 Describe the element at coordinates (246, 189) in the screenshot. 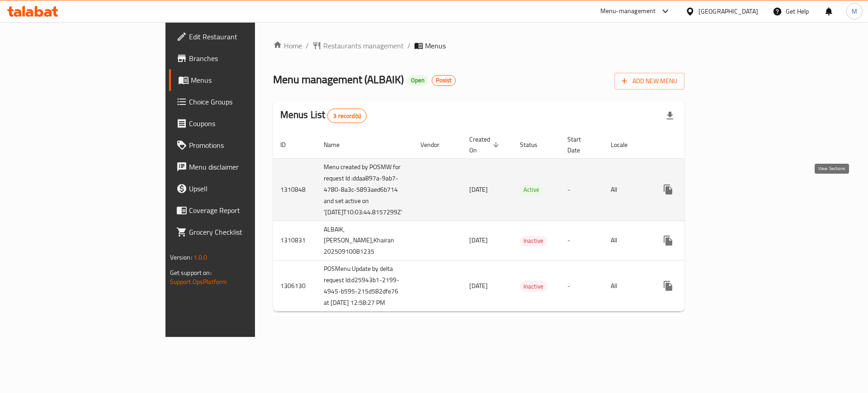

I see `span: Upsell` at that location.